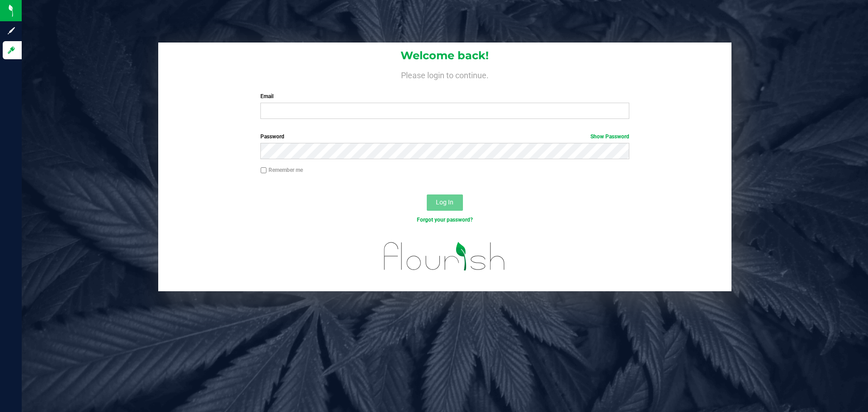 This screenshot has height=412, width=868. What do you see at coordinates (444, 202) in the screenshot?
I see `span: Log In` at bounding box center [444, 202].